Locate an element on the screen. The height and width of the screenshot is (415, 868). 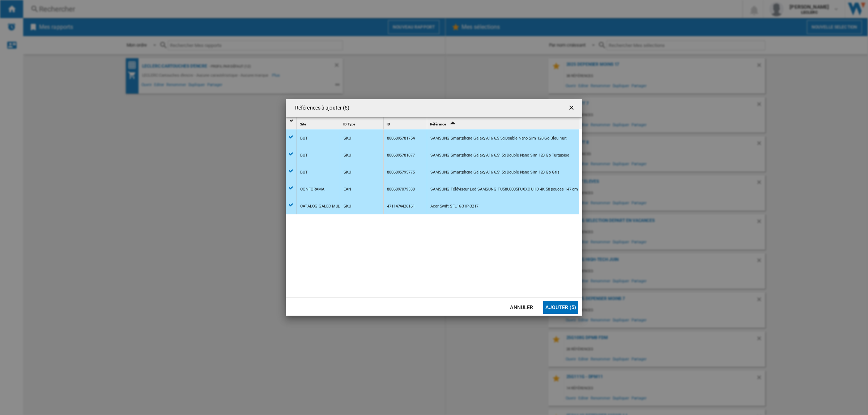
button: Annuler is located at coordinates (521, 307).